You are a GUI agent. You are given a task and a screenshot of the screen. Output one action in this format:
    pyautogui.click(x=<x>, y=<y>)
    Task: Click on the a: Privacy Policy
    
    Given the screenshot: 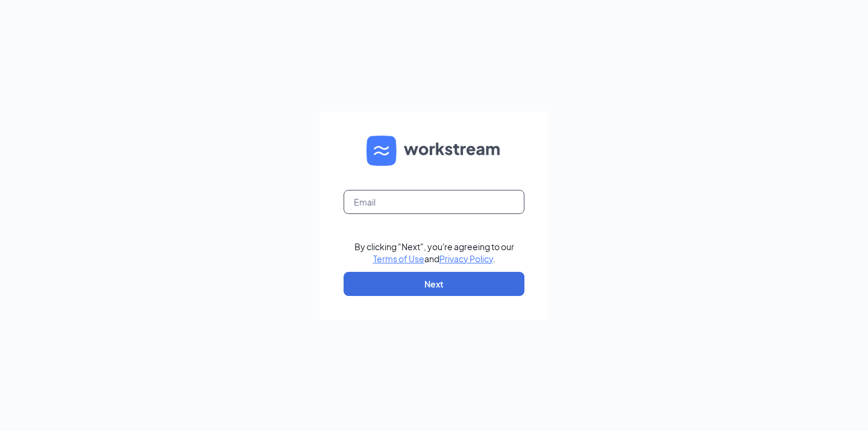 What is the action you would take?
    pyautogui.click(x=466, y=258)
    